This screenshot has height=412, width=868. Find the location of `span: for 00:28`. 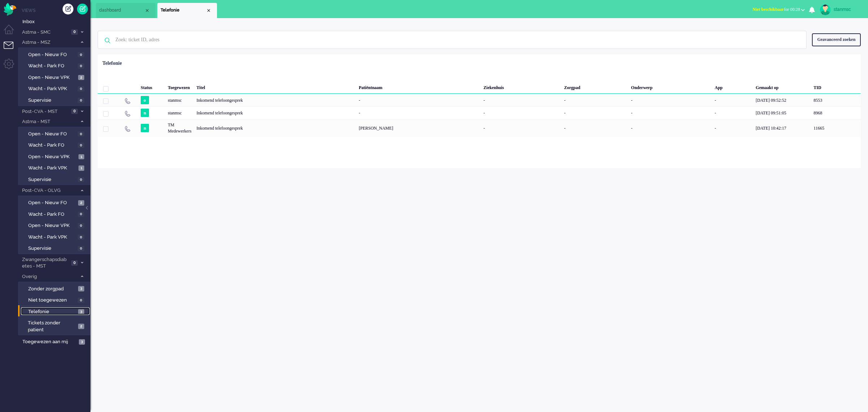

span: for 00:28 is located at coordinates (776, 9).